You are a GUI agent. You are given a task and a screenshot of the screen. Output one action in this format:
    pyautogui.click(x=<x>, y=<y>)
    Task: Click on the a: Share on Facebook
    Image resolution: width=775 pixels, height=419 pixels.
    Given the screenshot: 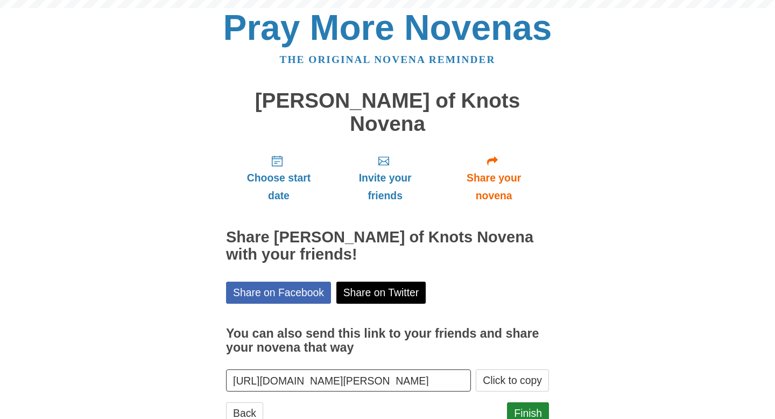 What is the action you would take?
    pyautogui.click(x=278, y=292)
    